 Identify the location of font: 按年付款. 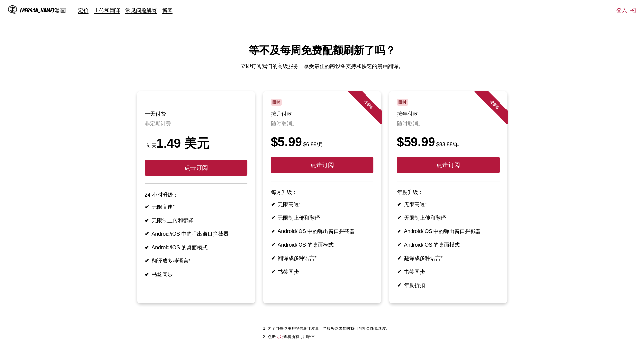
(408, 114).